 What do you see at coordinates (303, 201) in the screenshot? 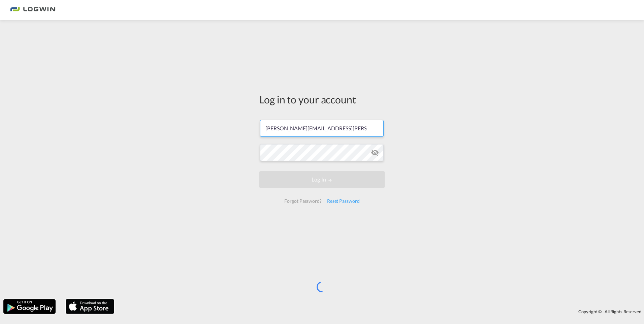
I see `div: Forgot Password?` at bounding box center [303, 201].